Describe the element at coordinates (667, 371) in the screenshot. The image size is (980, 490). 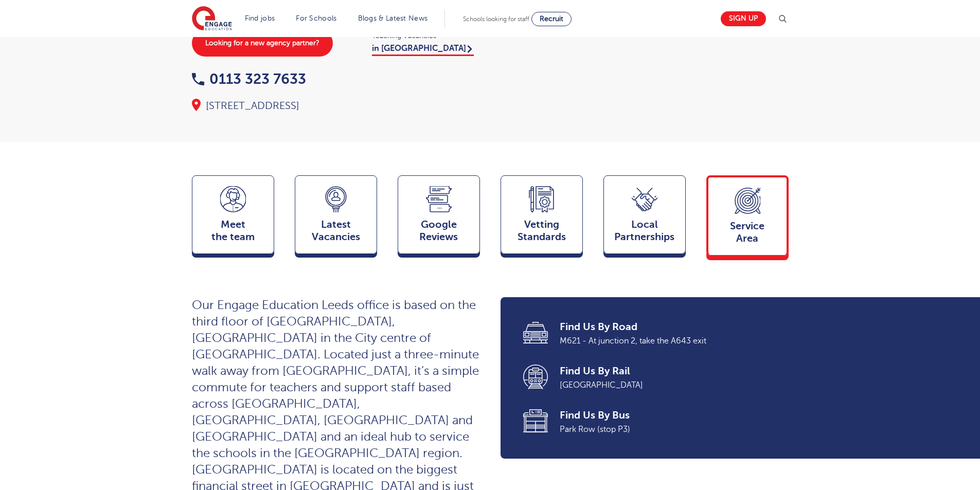
I see `span: Find Us By Rail` at that location.